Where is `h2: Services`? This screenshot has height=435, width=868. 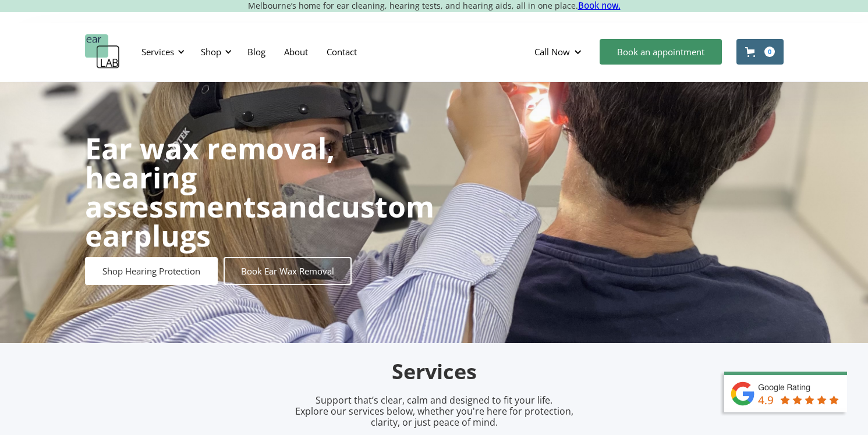 h2: Services is located at coordinates (434, 371).